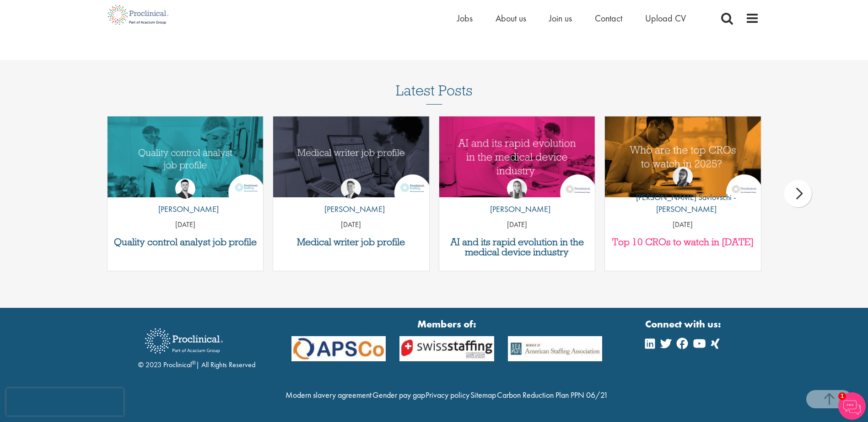 The width and height of the screenshot is (868, 422). What do you see at coordinates (517, 189) in the screenshot?
I see `img: Hannah Burke` at bounding box center [517, 189].